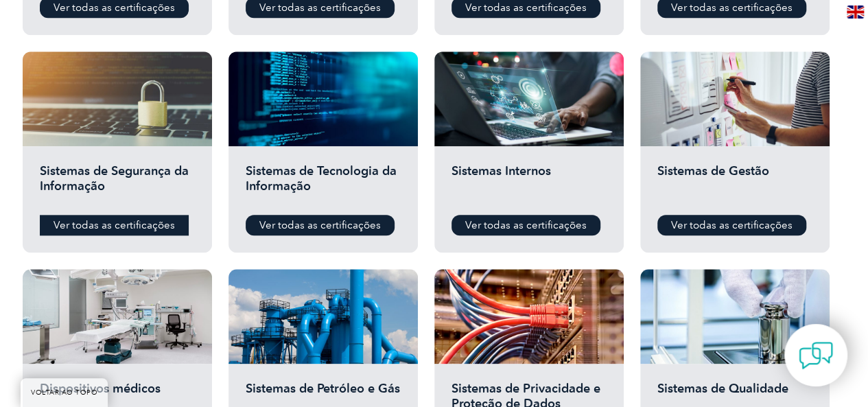 The image size is (868, 407). I want to click on font: Sistemas Internos, so click(501, 171).